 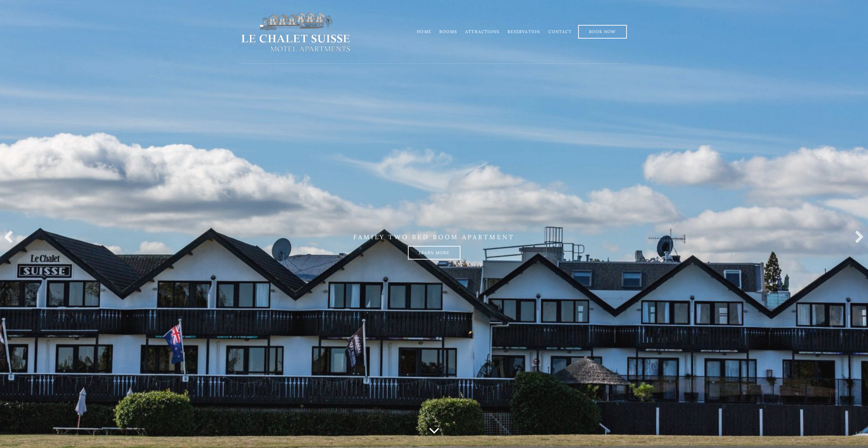 I want to click on a: Attractions, so click(x=482, y=31).